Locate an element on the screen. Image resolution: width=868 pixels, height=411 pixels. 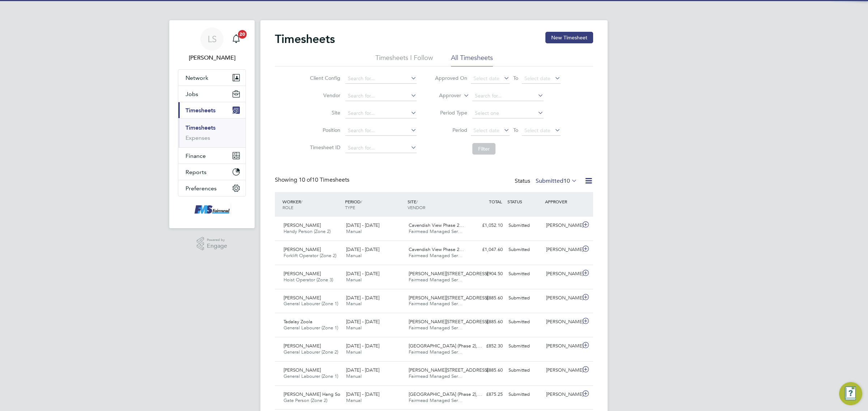
button: Filter is located at coordinates (484, 149).